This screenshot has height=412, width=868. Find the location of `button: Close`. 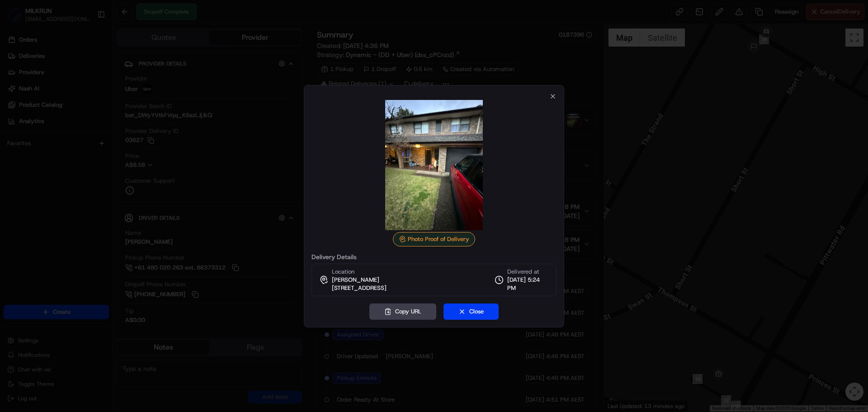

button: Close is located at coordinates (471, 312).